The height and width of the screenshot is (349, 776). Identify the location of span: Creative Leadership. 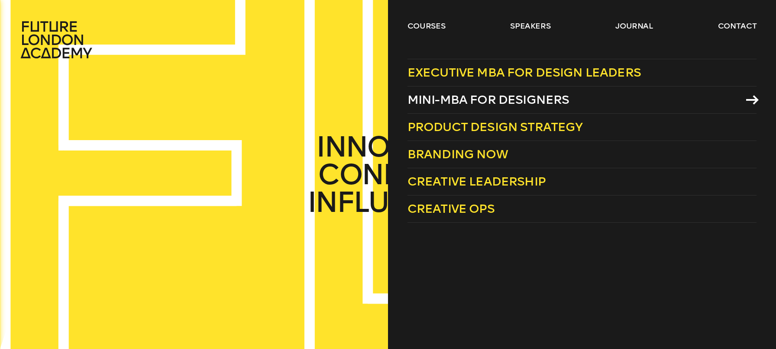
(476, 181).